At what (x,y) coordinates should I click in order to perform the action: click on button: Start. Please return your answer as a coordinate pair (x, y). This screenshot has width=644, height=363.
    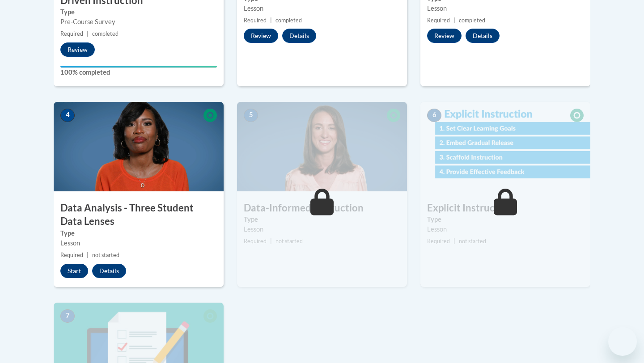
    Looking at the image, I should click on (74, 271).